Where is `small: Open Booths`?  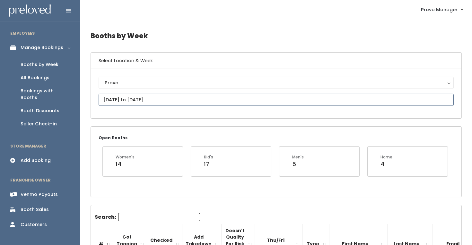
small: Open Booths is located at coordinates (113, 138).